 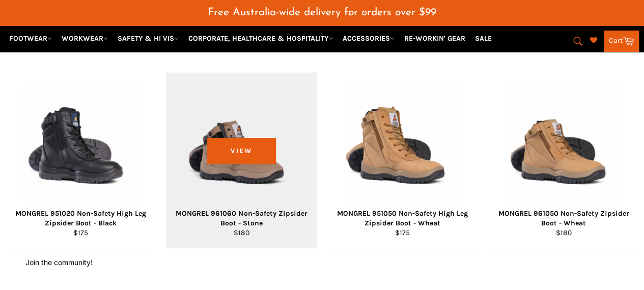 I want to click on div: MONGREL 951050 Non-Safety High Leg Zipsider Boot - Wheat, so click(x=402, y=218).